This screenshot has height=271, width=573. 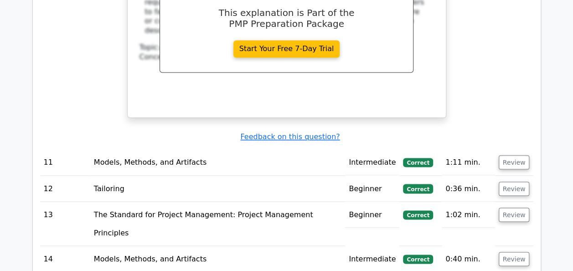 What do you see at coordinates (468, 188) in the screenshot?
I see `td: 0:36 min.` at bounding box center [468, 188].